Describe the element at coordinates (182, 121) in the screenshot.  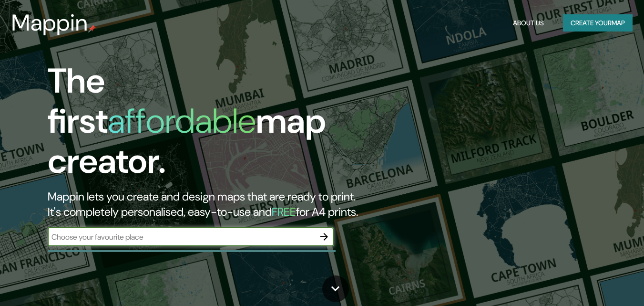
I see `h1: affordable` at that location.